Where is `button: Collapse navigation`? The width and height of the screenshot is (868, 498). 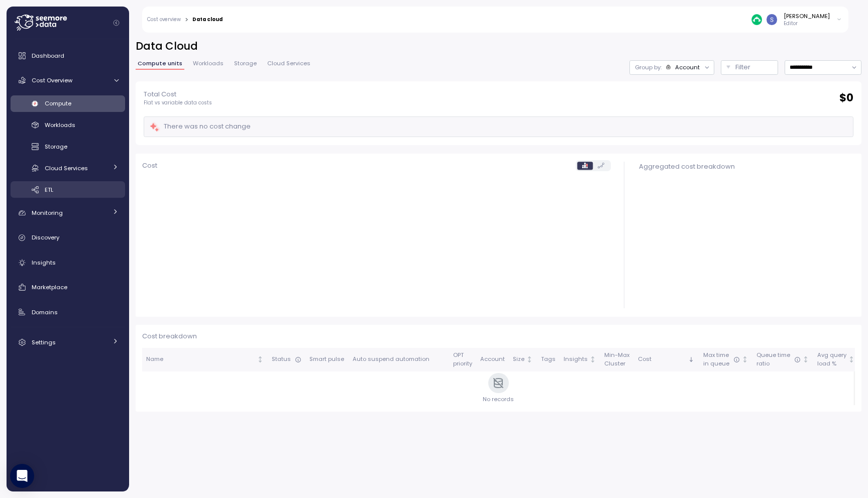 button: Collapse navigation is located at coordinates (116, 23).